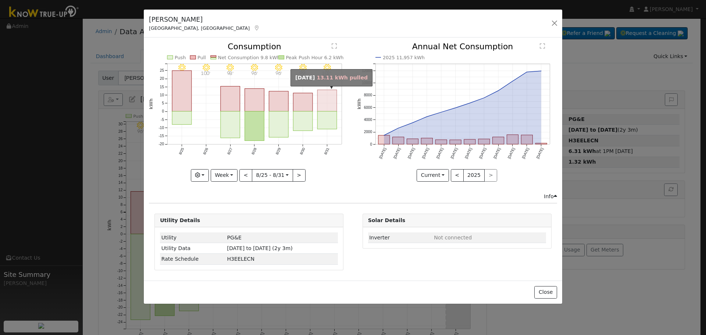 This screenshot has width=706, height=335. What do you see at coordinates (545, 292) in the screenshot?
I see `button: Close` at bounding box center [545, 292].